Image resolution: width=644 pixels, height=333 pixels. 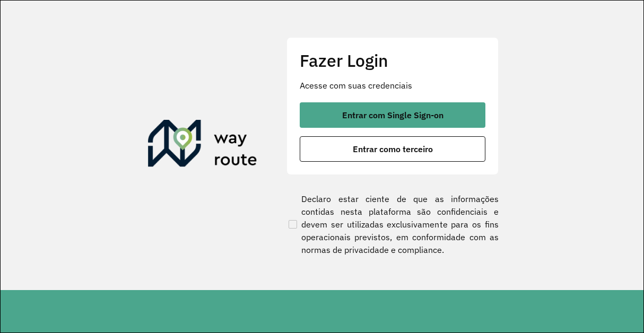 I want to click on h2: Fazer Login, so click(x=393, y=60).